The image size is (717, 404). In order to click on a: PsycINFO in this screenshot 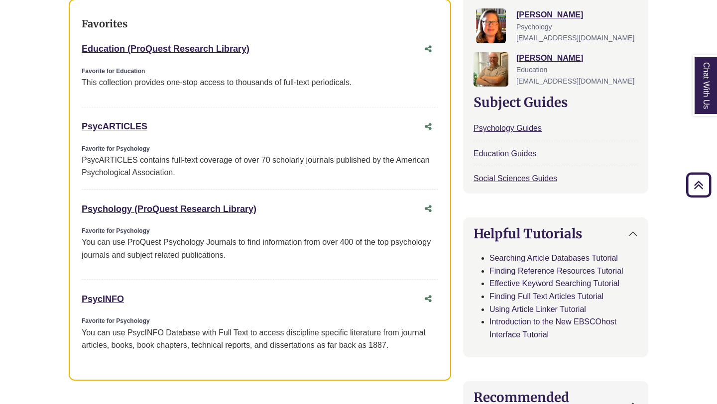, I will do `click(103, 299)`.